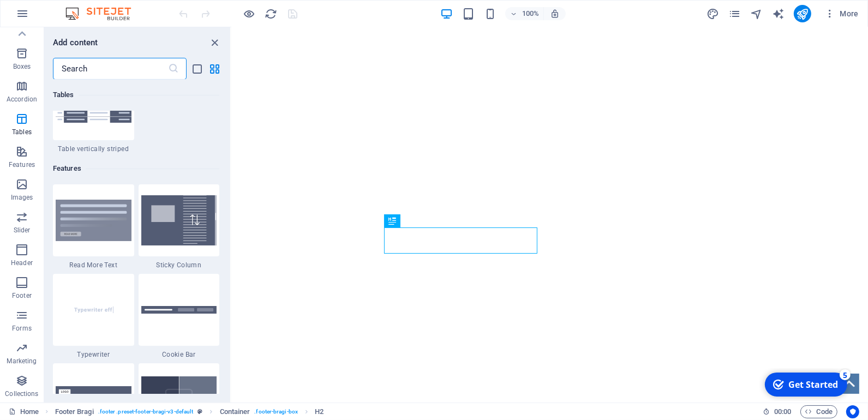  Describe the element at coordinates (841, 13) in the screenshot. I see `button: More` at that location.